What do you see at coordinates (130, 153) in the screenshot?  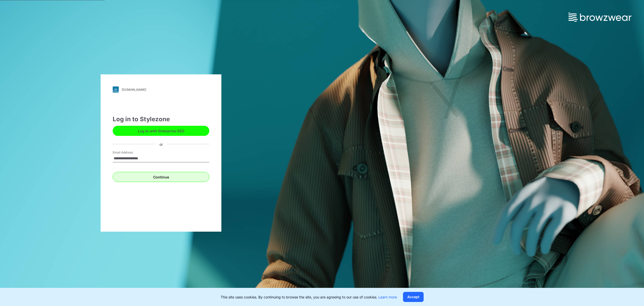 I see `label: Email Address` at bounding box center [130, 153].